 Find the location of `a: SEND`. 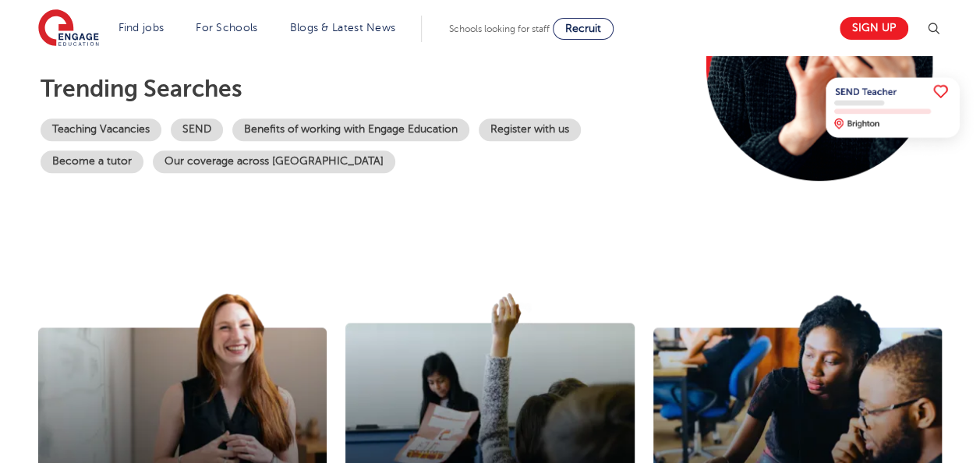

a: SEND is located at coordinates (196, 129).